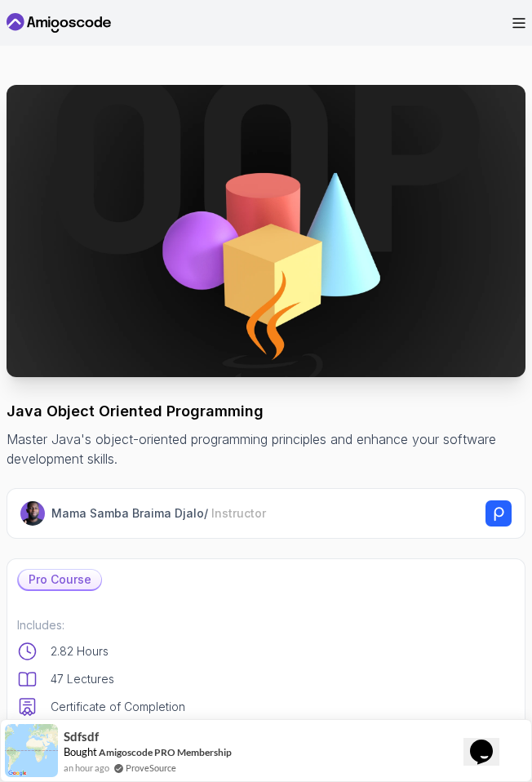  I want to click on p: Pro Course, so click(59, 579).